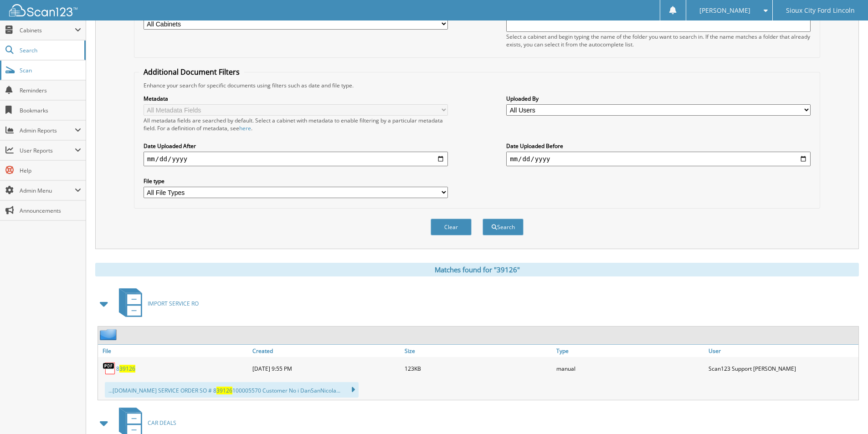  What do you see at coordinates (296, 181) in the screenshot?
I see `label: File type` at bounding box center [296, 181].